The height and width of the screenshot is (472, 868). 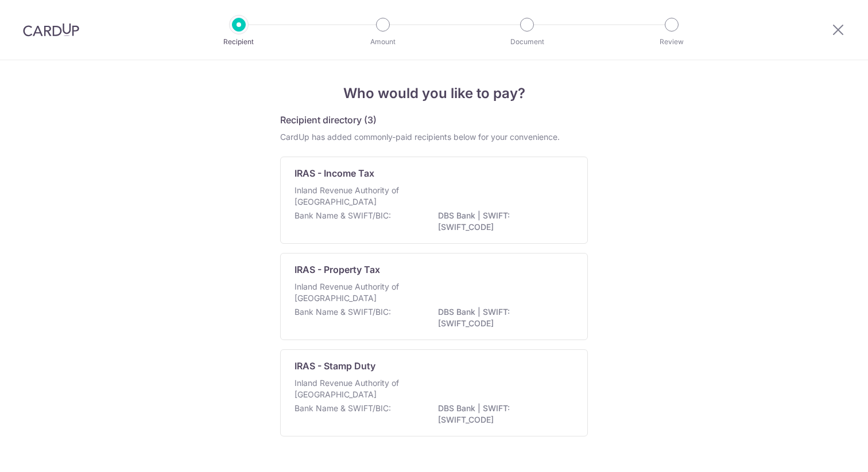 What do you see at coordinates (334, 174) in the screenshot?
I see `p: IRAS - Income Tax` at bounding box center [334, 174].